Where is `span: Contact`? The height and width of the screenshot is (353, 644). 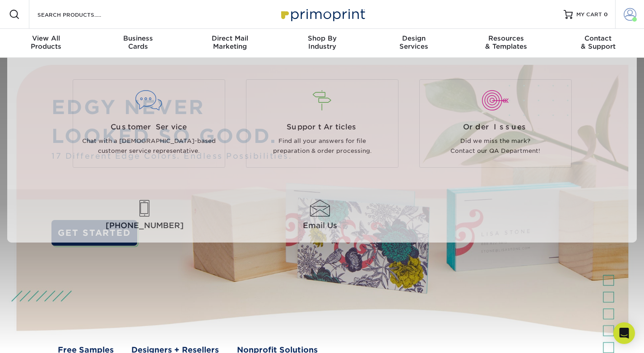
span: Contact is located at coordinates (598, 38).